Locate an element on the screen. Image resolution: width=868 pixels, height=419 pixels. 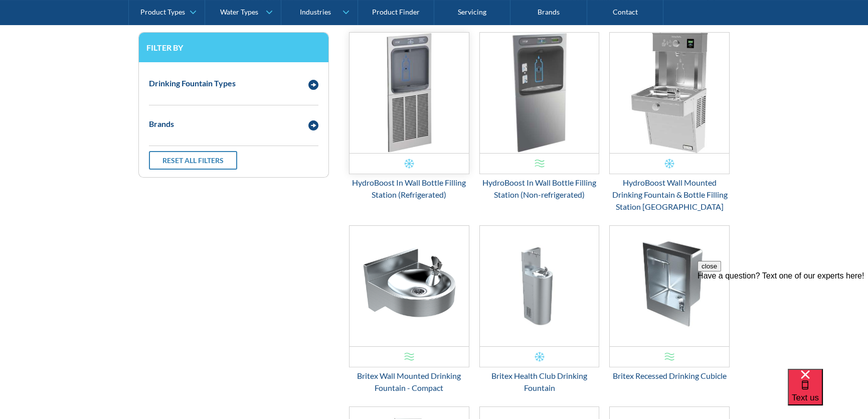
div: Product Types is located at coordinates (163, 12).